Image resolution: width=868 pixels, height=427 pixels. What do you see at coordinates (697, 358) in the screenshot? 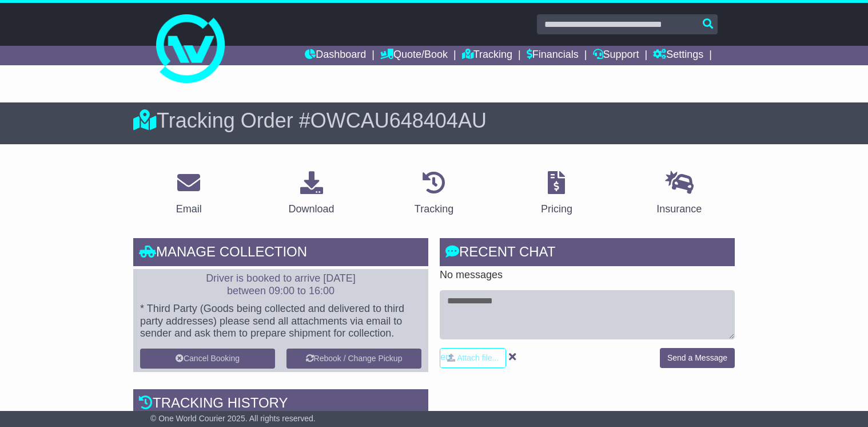
I see `button: Send a Message` at bounding box center [697, 358].